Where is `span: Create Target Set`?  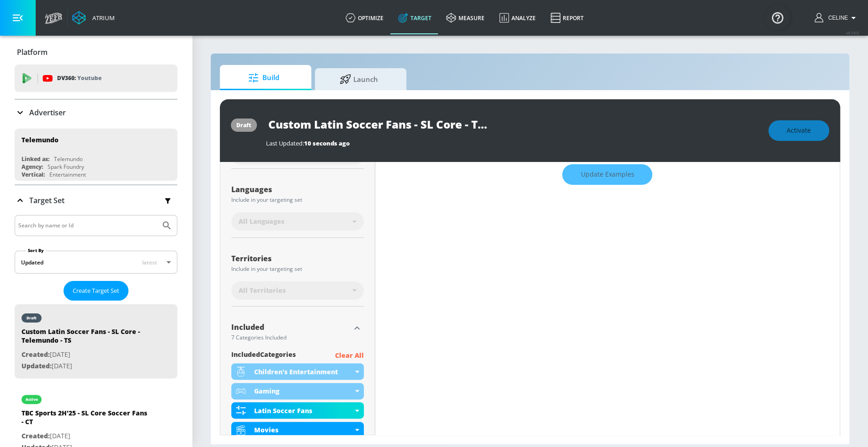 span: Create Target Set is located at coordinates (96, 291).